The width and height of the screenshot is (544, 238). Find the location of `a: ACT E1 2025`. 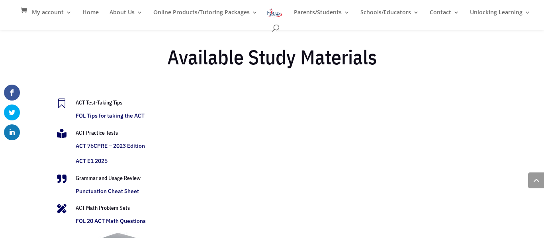

a: ACT E1 2025 is located at coordinates (92, 161).